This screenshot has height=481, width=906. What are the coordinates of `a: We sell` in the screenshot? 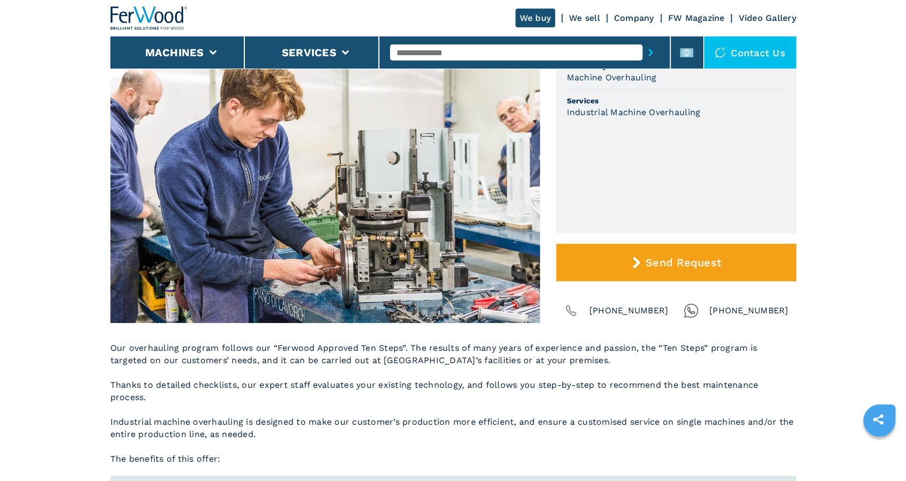 It's located at (585, 18).